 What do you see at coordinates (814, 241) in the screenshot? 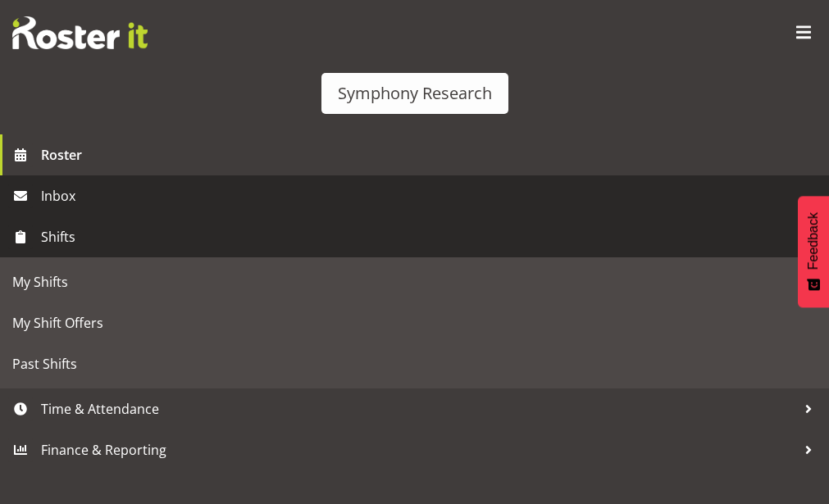
I see `span: Feedback` at bounding box center [814, 241].